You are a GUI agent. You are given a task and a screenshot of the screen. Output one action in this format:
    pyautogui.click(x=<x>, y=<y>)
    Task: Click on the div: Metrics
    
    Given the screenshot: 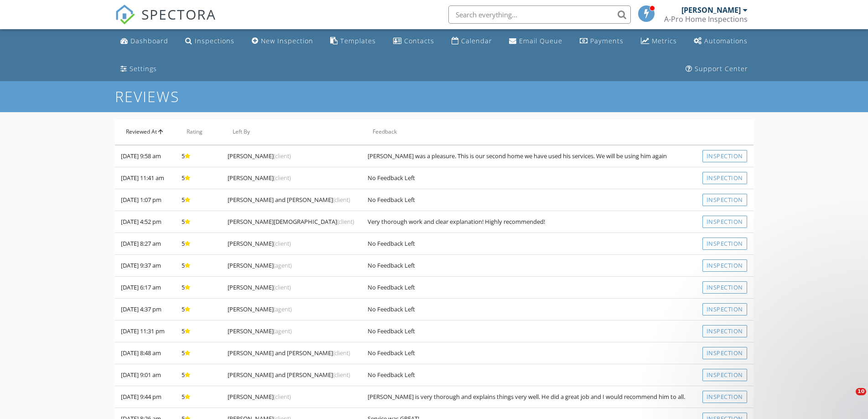 What is the action you would take?
    pyautogui.click(x=664, y=40)
    